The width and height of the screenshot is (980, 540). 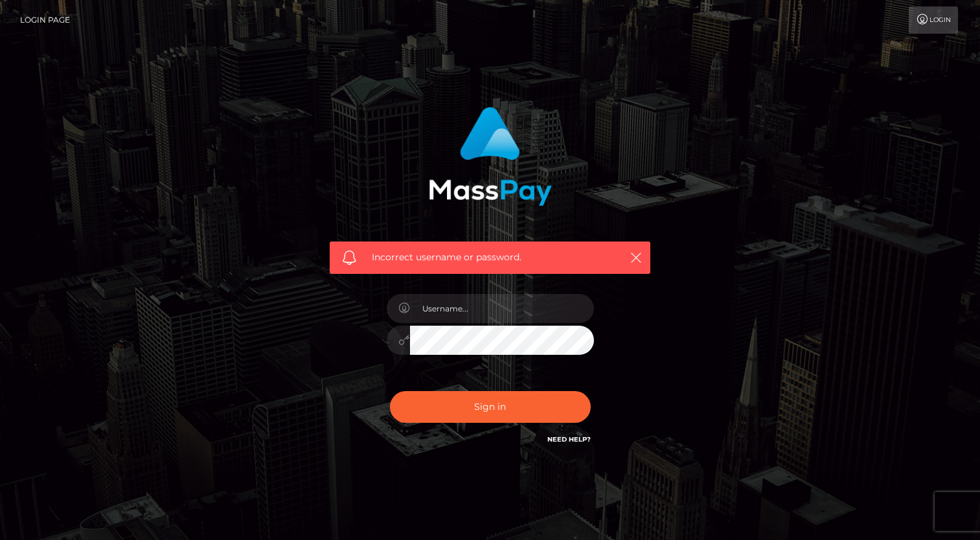 I want to click on a: Login Page, so click(x=45, y=20).